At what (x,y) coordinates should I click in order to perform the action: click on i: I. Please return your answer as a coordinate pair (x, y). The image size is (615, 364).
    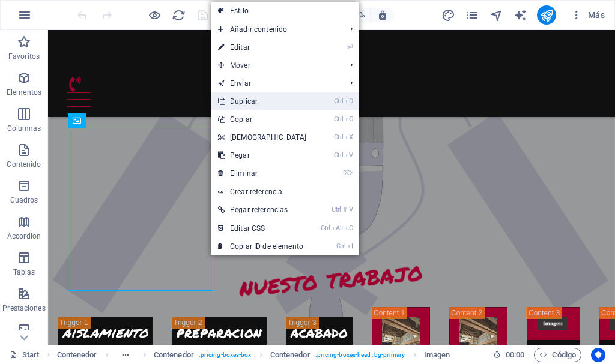
    Looking at the image, I should click on (350, 246).